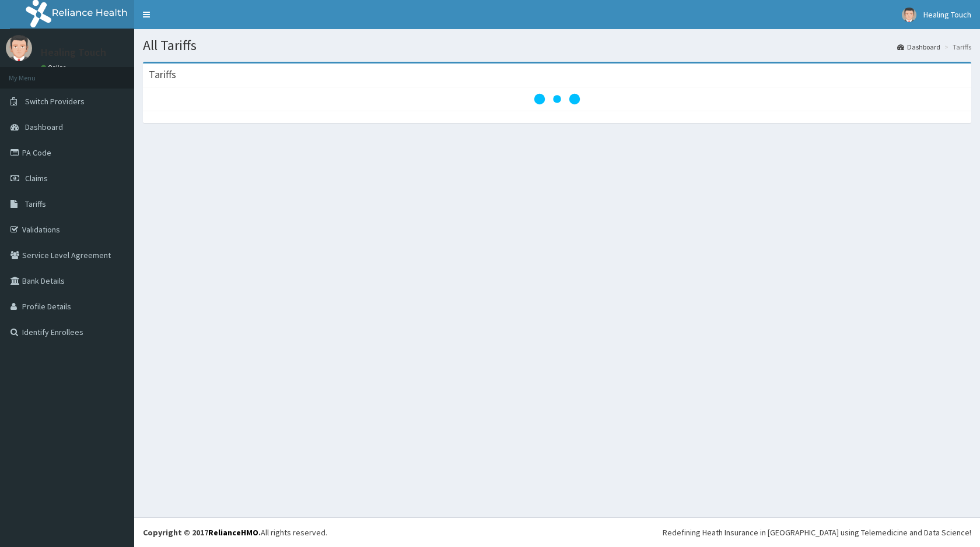 The image size is (980, 547). What do you see at coordinates (74, 52) in the screenshot?
I see `p: Healing Touch` at bounding box center [74, 52].